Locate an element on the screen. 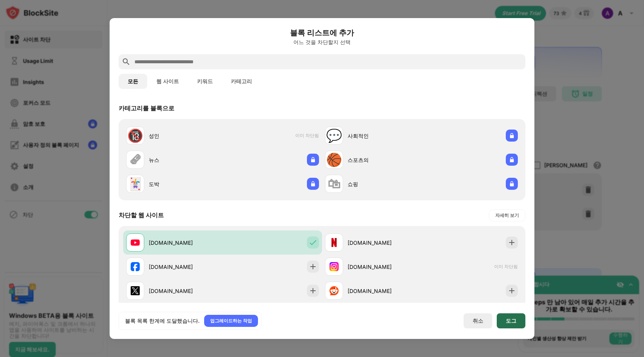 The image size is (644, 357). div: 업그레이드하는 작업 is located at coordinates (231, 321).